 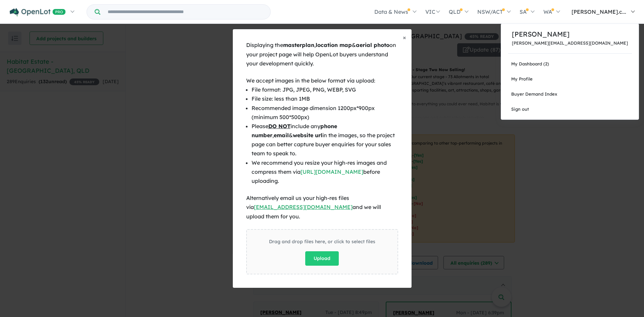 I want to click on a: My Dashboard (2), so click(x=570, y=64).